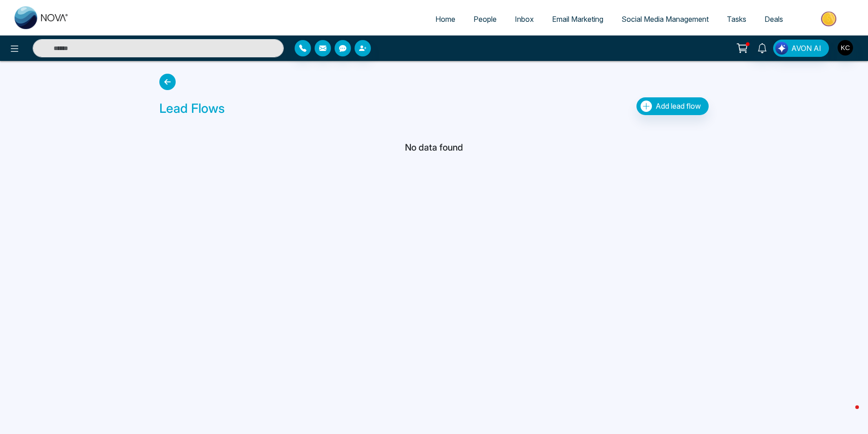  I want to click on span: People, so click(485, 19).